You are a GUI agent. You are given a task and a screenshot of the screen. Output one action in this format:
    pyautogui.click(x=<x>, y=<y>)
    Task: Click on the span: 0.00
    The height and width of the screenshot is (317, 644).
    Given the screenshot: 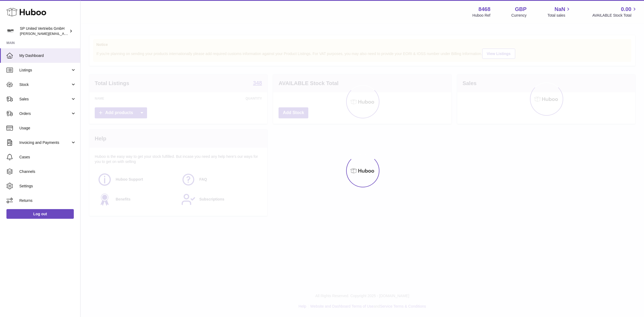 What is the action you would take?
    pyautogui.click(x=626, y=9)
    